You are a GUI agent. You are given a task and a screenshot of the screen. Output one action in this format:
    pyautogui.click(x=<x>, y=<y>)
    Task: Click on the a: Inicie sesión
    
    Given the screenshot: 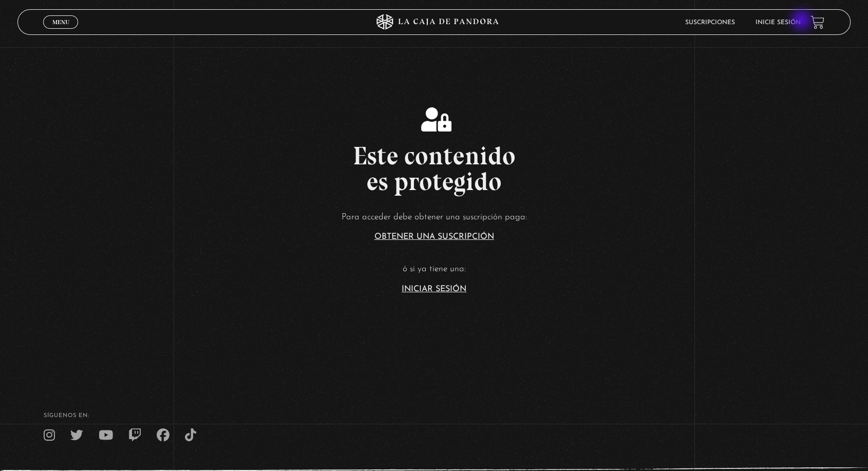 What is the action you would take?
    pyautogui.click(x=778, y=23)
    